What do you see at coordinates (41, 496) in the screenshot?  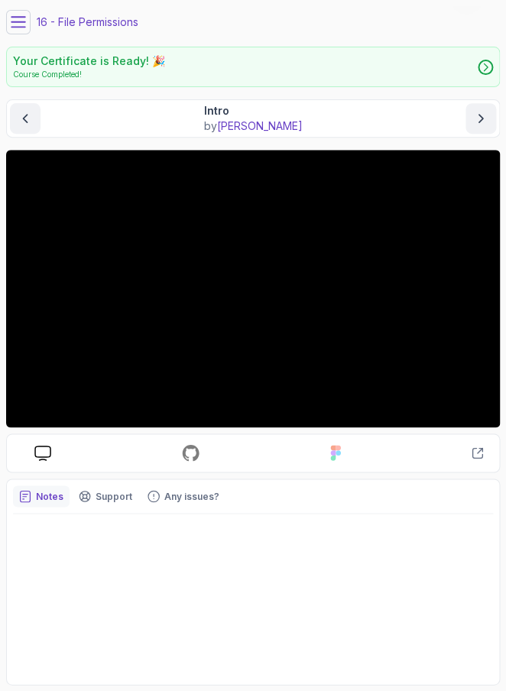 I see `button: notes button` at bounding box center [41, 496].